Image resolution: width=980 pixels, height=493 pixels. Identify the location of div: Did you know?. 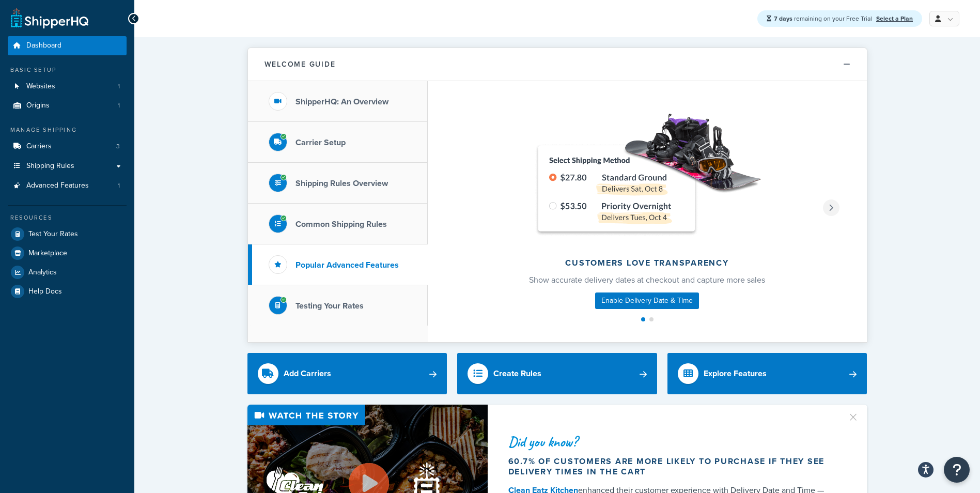
(671, 442).